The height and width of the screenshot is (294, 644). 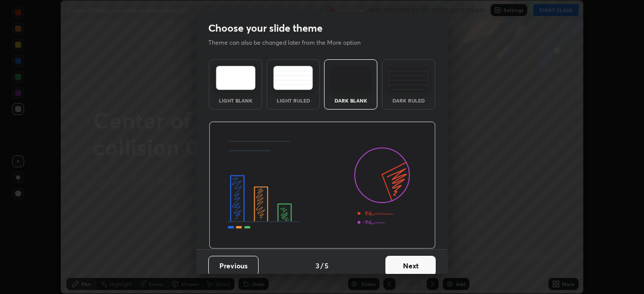 I want to click on img: lightTheme.e5ed3b09.svg, so click(x=235, y=78).